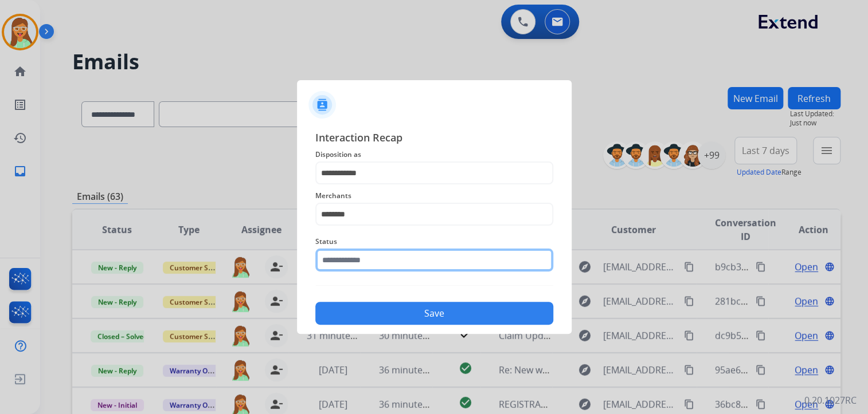 Image resolution: width=868 pixels, height=414 pixels. I want to click on span: Merchants, so click(434, 196).